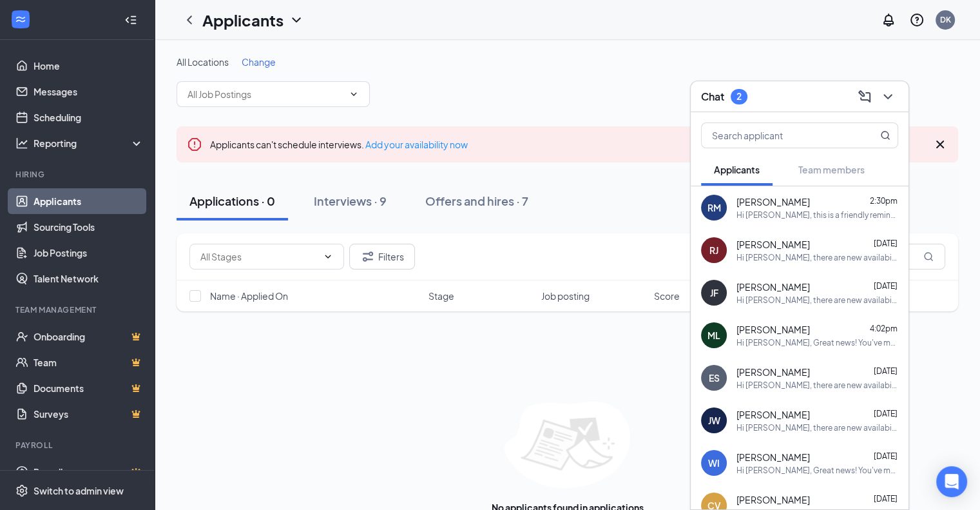  Describe the element at coordinates (865, 96) in the screenshot. I see `button: ComposeMessage` at that location.